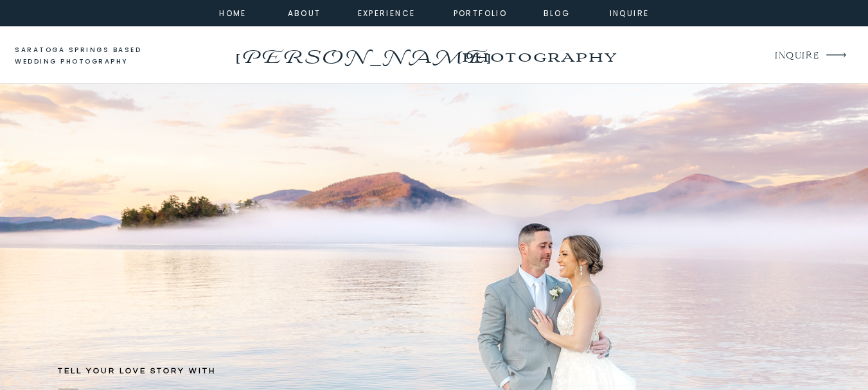 This screenshot has height=390, width=868. Describe the element at coordinates (557, 13) in the screenshot. I see `nav: Blog` at that location.